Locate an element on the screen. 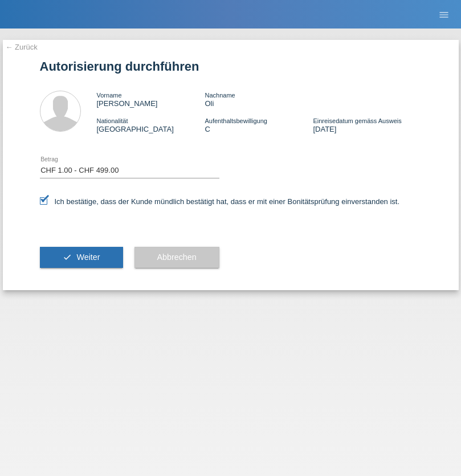 The image size is (461, 476). span: Aufenthaltsbewilligung is located at coordinates (235, 121).